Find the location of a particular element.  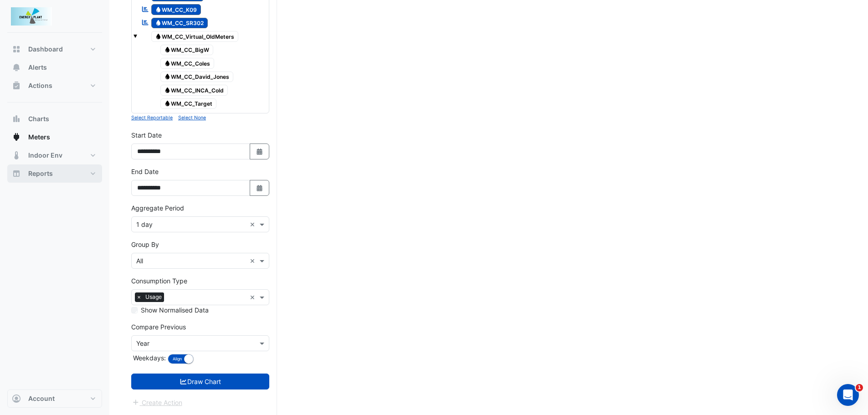

span: WM_CC_Virtual_OldMeters is located at coordinates (195, 36).